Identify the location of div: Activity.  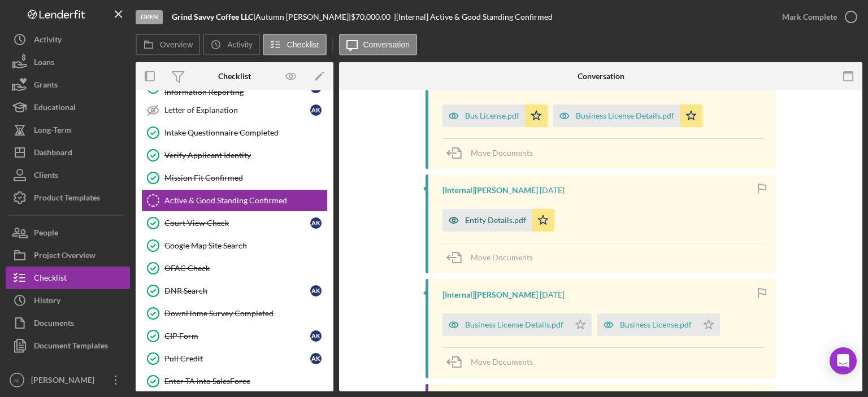
(47, 40).